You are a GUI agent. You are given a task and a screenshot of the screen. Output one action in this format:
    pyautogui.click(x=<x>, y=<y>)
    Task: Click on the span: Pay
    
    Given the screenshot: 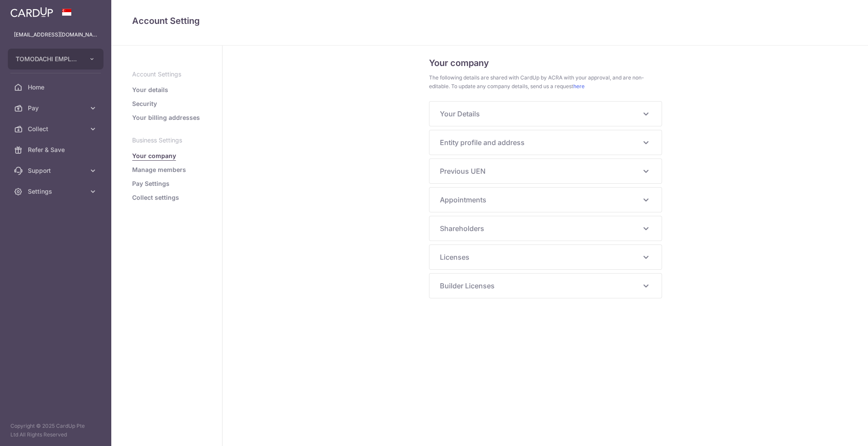 What is the action you would take?
    pyautogui.click(x=57, y=108)
    